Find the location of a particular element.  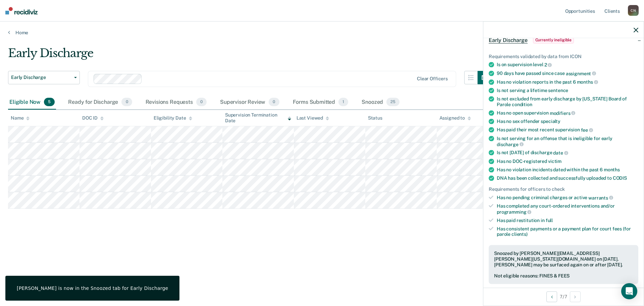

span: assignment is located at coordinates (581, 73).